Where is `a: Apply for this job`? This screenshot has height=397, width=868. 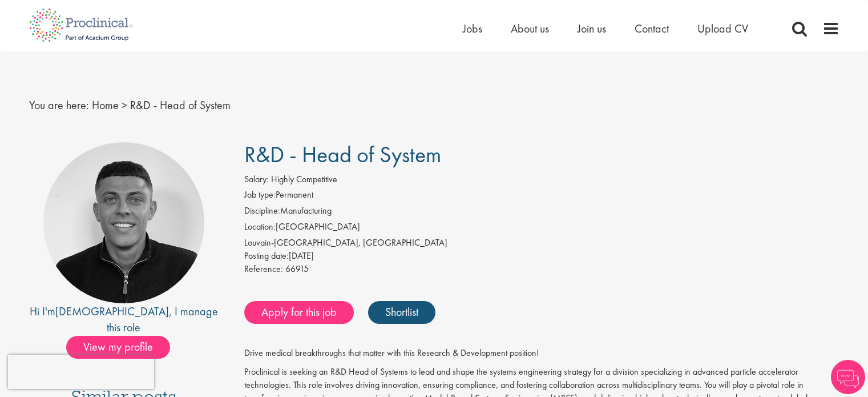
a: Apply for this job is located at coordinates (299, 313).